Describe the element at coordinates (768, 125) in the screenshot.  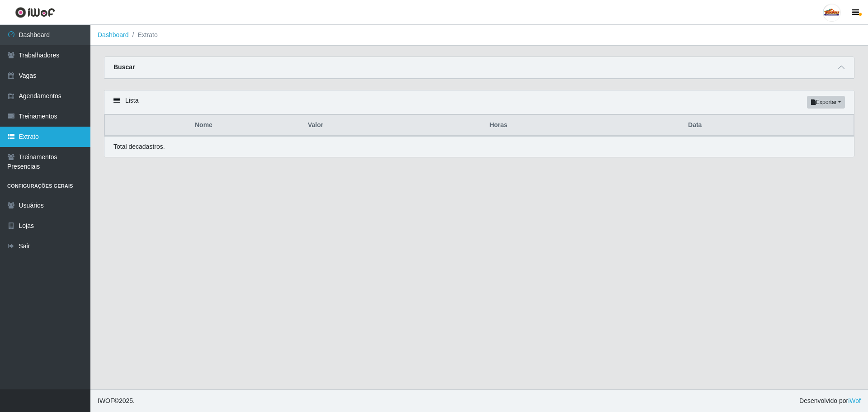
I see `th: Data` at that location.